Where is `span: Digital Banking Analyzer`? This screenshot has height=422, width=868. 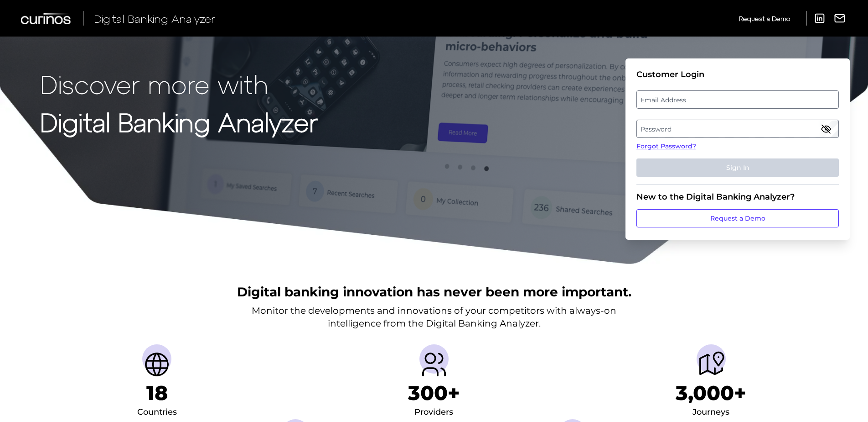 span: Digital Banking Analyzer is located at coordinates (154, 18).